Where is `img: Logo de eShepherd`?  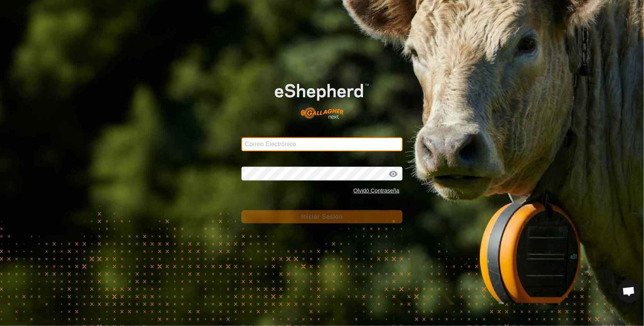 img: Logo de eShepherd is located at coordinates (322, 97).